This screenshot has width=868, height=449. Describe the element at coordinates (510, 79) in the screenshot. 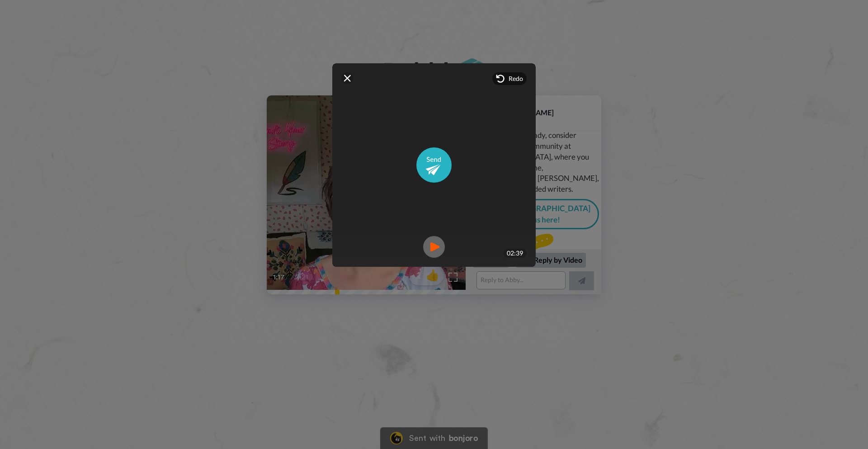

I see `div: Redo` at that location.